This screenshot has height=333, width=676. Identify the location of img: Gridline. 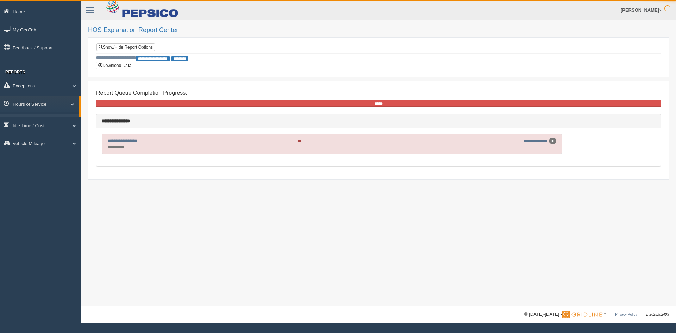
(582, 315).